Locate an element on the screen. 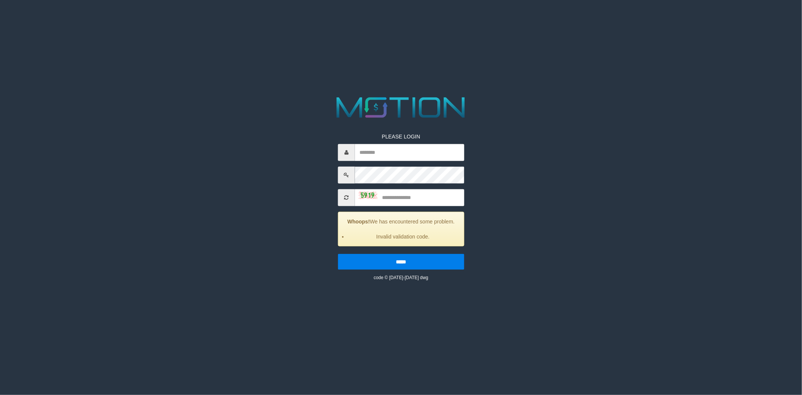  div: We has encountered some problem. is located at coordinates (401, 229).